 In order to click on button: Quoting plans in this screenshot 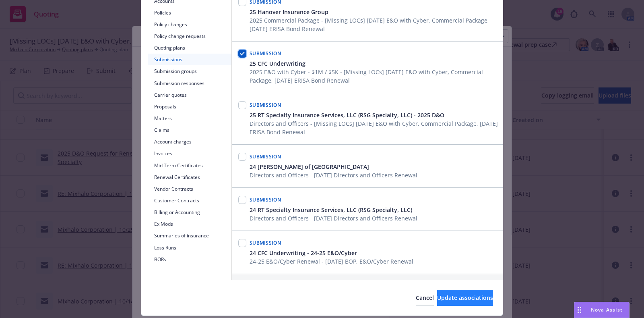, I will do `click(189, 48)`.